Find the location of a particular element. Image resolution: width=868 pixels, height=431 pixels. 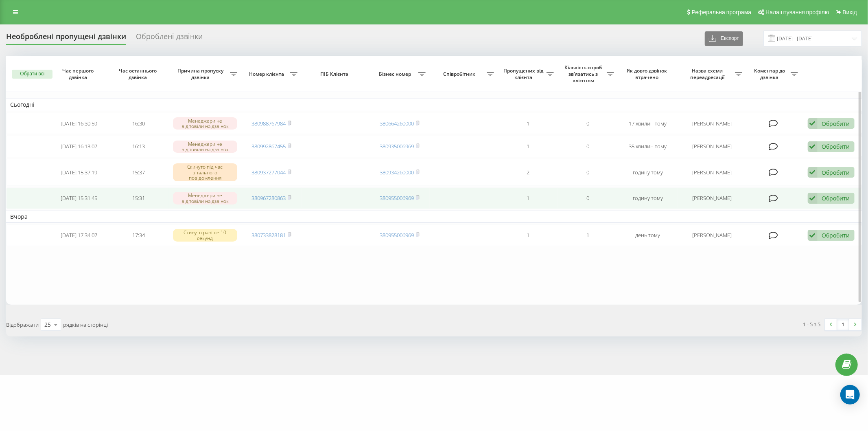

div: 1 - 5 з 5 is located at coordinates (812, 324).